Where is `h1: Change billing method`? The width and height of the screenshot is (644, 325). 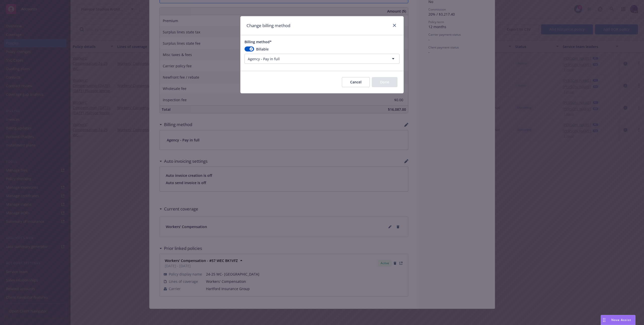 h1: Change billing method is located at coordinates (268, 25).